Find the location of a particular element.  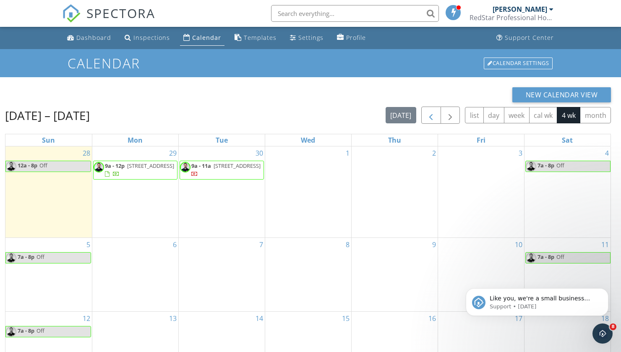

a: Go to September 29, 2025 is located at coordinates (173, 153).